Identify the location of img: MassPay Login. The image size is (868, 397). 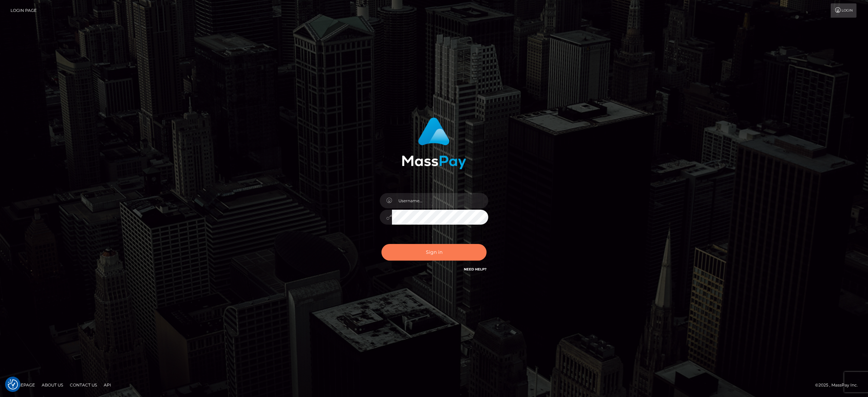
(434, 143).